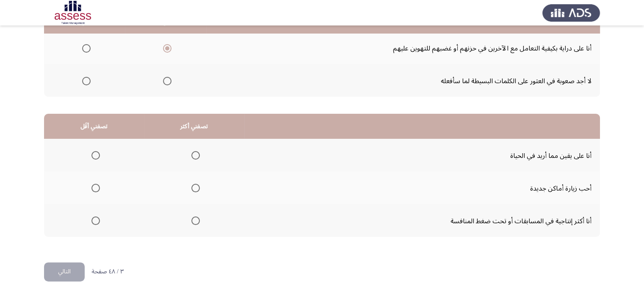 The image size is (644, 295). What do you see at coordinates (516, 81) in the screenshot?
I see `font: لا أجد صعوبة في العثور على الكلمات البسيطة لما سأفعله` at bounding box center [516, 81].